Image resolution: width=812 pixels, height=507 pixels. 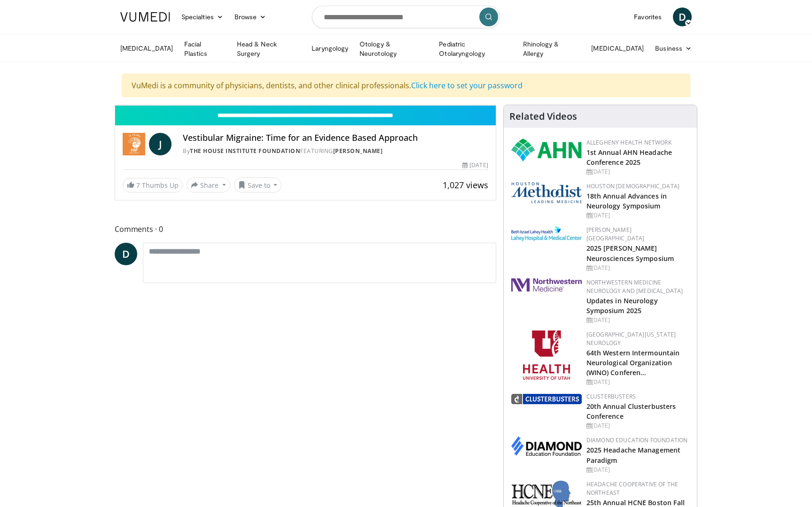 What do you see at coordinates (552, 49) in the screenshot?
I see `a: Rhinology & Allergy` at bounding box center [552, 49].